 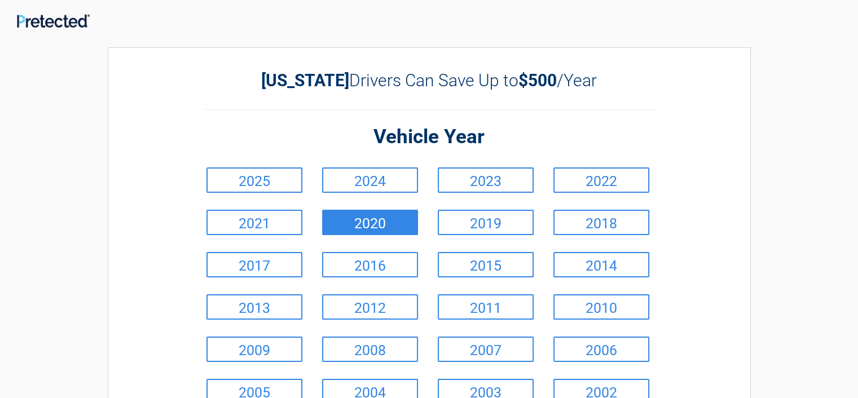 What do you see at coordinates (254, 307) in the screenshot?
I see `a: 2013` at bounding box center [254, 307].